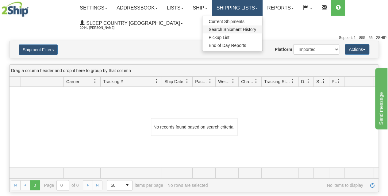  I want to click on a: Current Shipments, so click(232, 21).